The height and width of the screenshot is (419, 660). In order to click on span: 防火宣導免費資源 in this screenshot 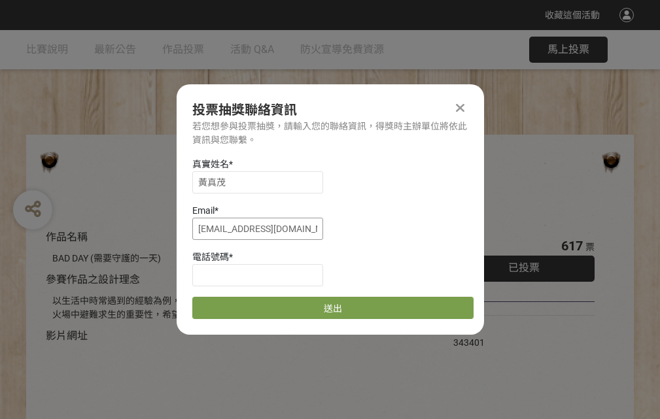, I will do `click(342, 49)`.